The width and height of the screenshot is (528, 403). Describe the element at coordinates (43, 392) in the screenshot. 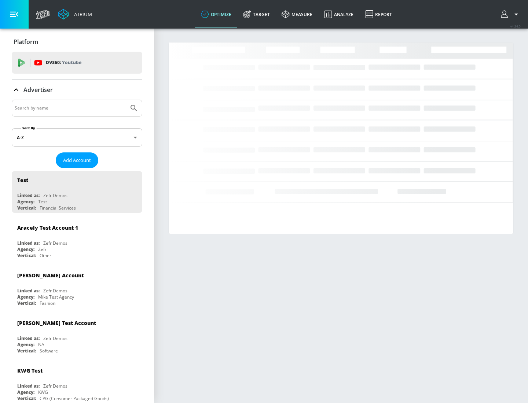

I see `div: KWG` at that location.